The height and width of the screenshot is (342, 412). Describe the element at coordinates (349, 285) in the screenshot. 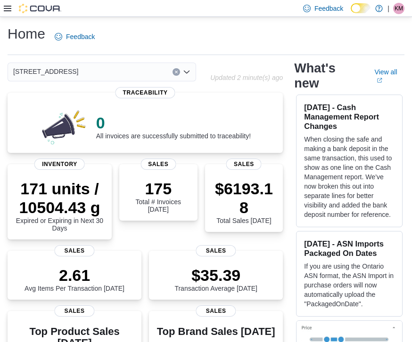

I see `p: If you are using the Ontario ASN format, the ASN Import in purchase orders will now automatically...` at that location.